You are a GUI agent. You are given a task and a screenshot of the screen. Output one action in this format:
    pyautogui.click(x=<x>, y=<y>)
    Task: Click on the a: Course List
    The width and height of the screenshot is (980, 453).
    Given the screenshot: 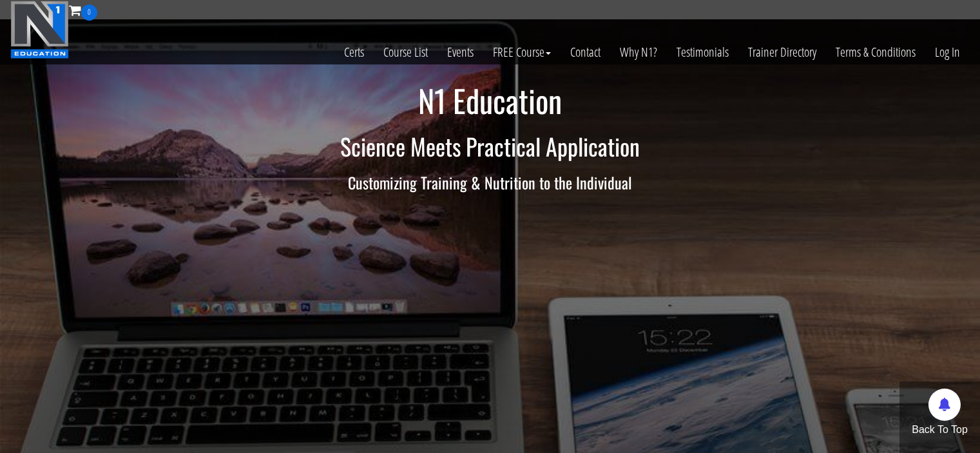 What is the action you would take?
    pyautogui.click(x=405, y=52)
    